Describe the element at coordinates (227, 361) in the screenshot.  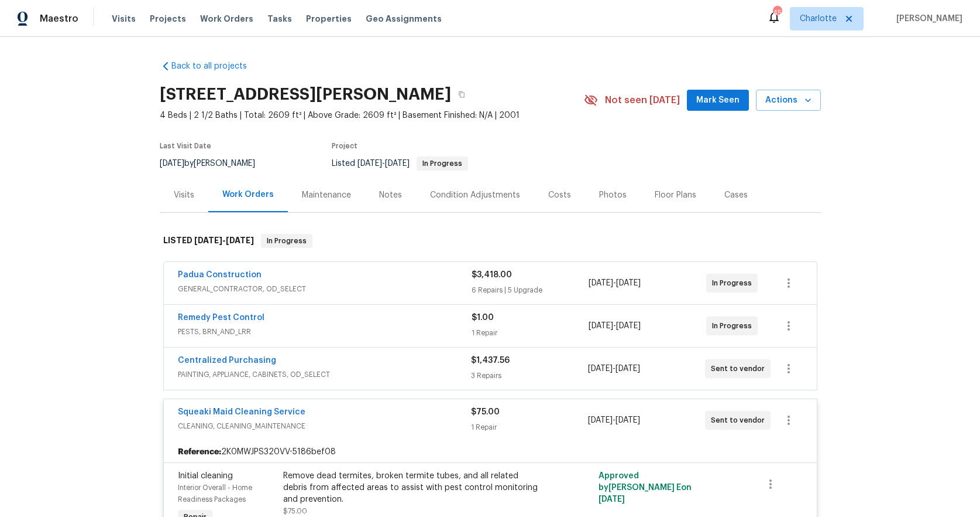
I see `a: Centralized Purchasing` at that location.